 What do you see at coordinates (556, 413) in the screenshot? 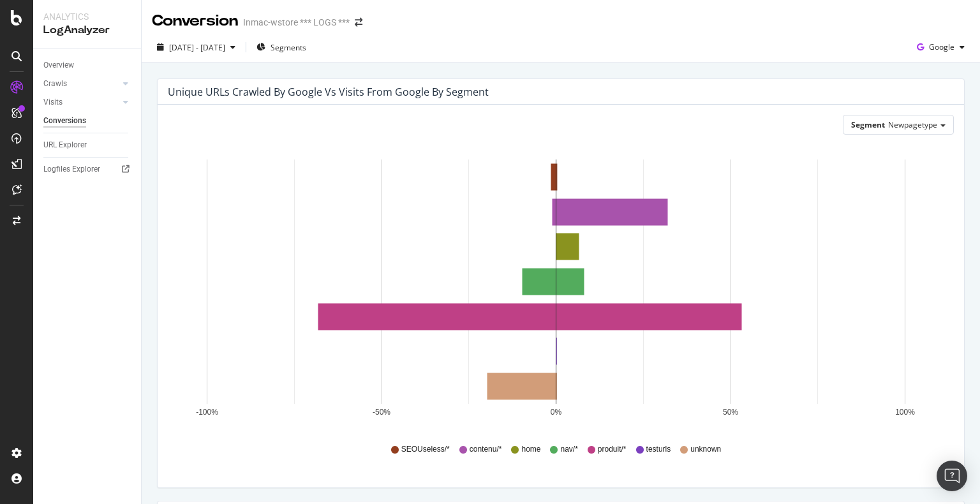
I see `text: 0%` at bounding box center [556, 413].